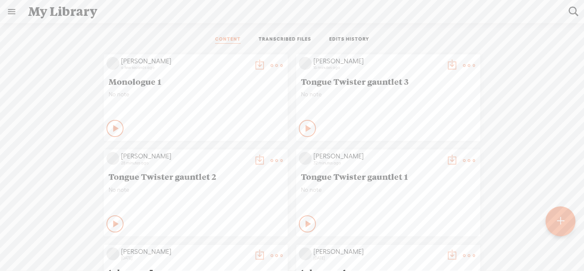  I want to click on div: My Library, so click(292, 12).